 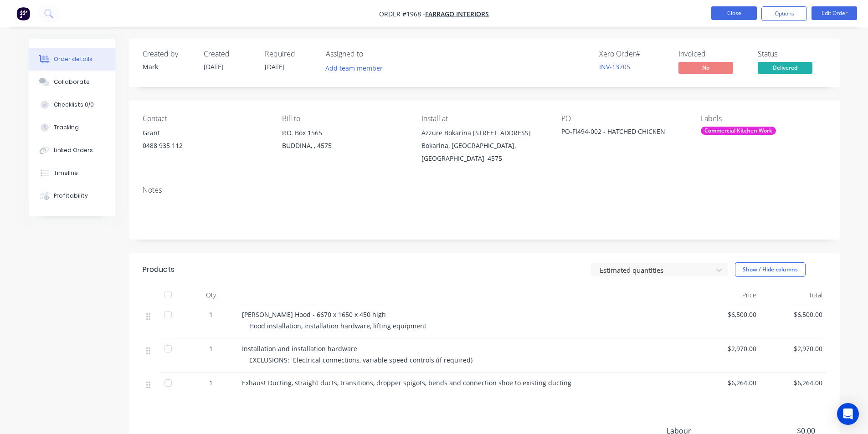 I want to click on div: Timeline, so click(x=66, y=173).